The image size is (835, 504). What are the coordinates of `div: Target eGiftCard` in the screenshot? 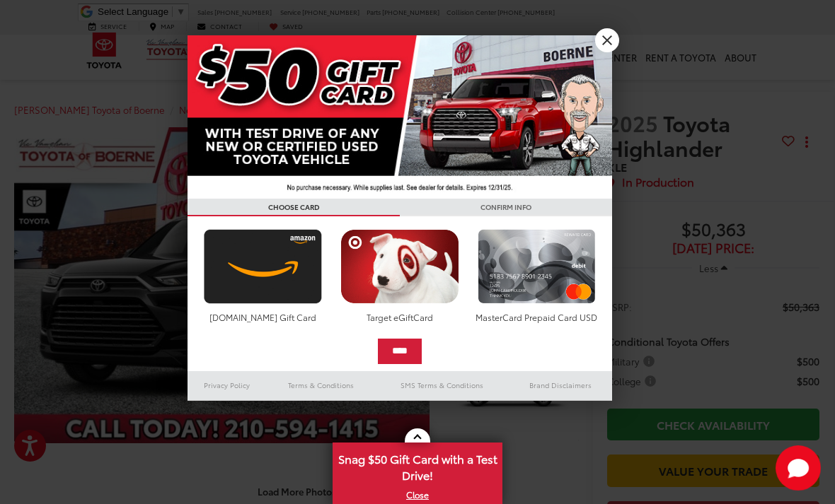 It's located at (399, 317).